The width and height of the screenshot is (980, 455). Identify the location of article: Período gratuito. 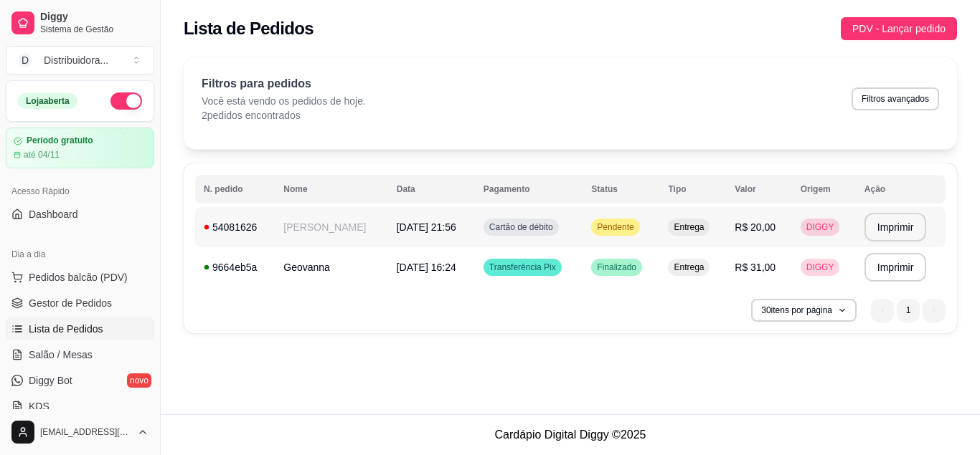
(60, 140).